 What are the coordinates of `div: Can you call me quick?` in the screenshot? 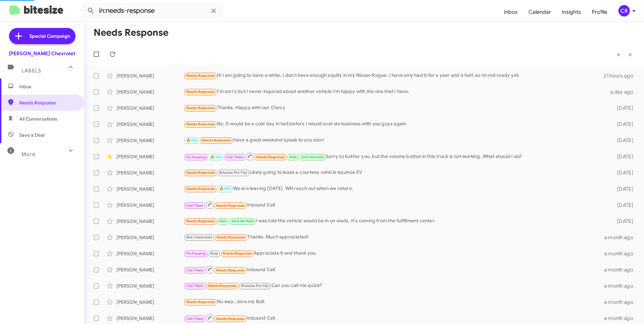 It's located at (394, 285).